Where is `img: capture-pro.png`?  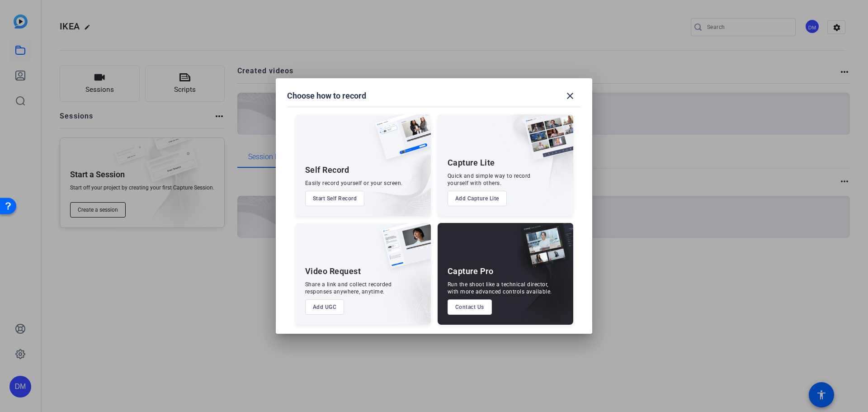
img: capture-pro.png is located at coordinates (544, 251).